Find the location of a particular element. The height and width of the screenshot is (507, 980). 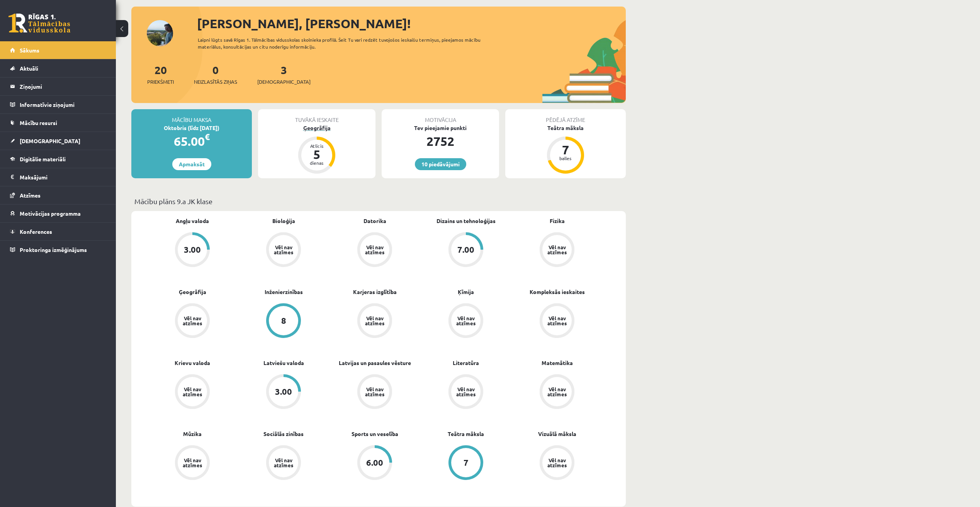

a: Ķīmija is located at coordinates (466, 292).